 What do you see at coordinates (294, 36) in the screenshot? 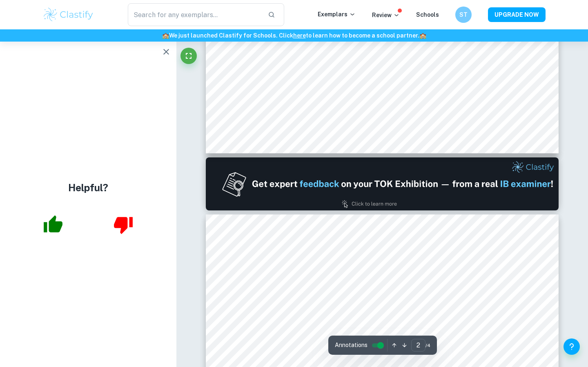
I see `h6: We just launched Clastify for Schools. Click to learn how to become a school partner.` at bounding box center [294, 36].